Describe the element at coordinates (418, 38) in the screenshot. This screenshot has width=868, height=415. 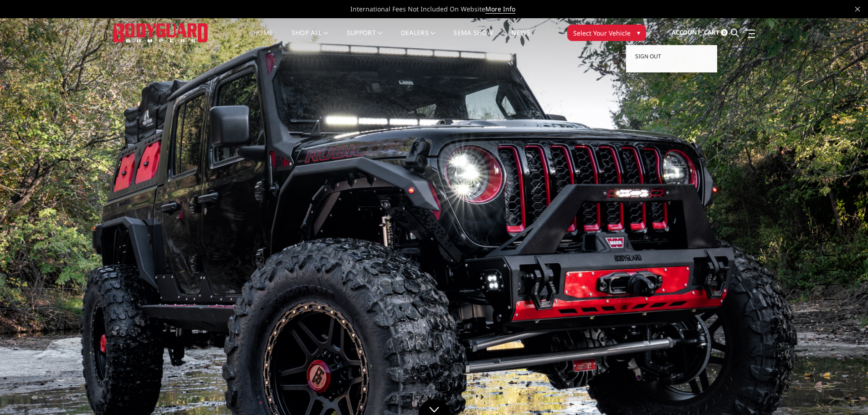
I see `a: Dealers` at that location.